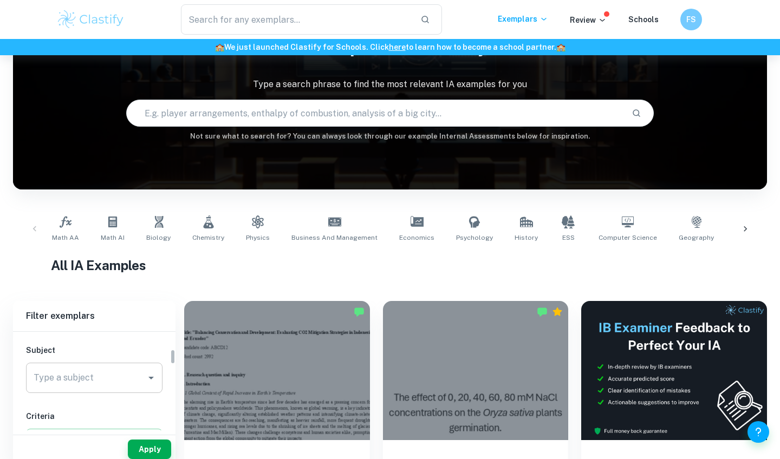 This screenshot has height=459, width=780. I want to click on h6: Criteria, so click(94, 417).